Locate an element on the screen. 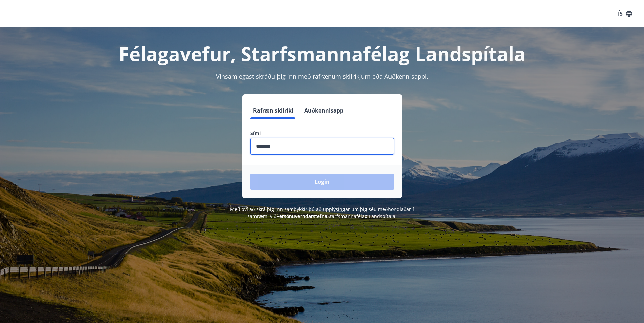 Image resolution: width=644 pixels, height=323 pixels. label: Sími is located at coordinates (322, 133).